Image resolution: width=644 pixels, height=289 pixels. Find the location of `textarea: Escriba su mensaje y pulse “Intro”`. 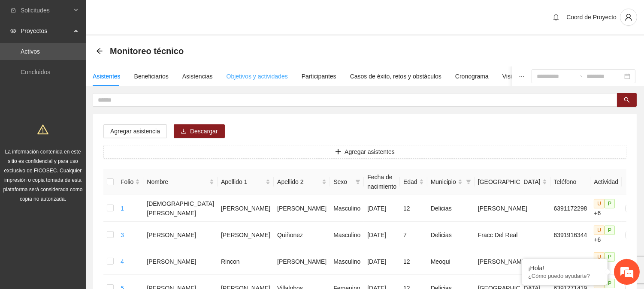

textarea: Escriba su mensaje y pulse “Intro” is located at coordinates (84, 210).